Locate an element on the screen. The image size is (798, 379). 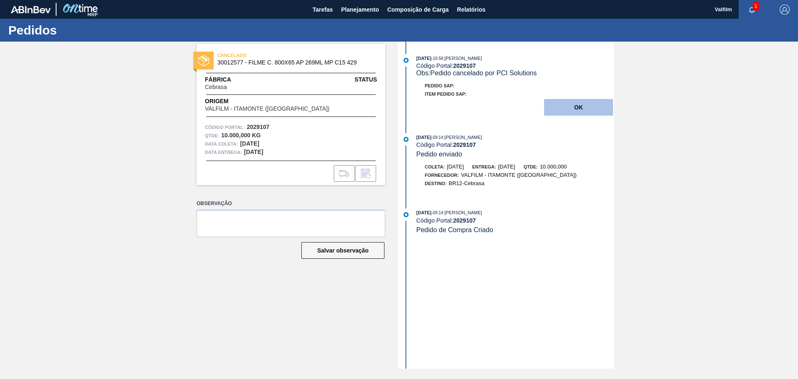
div: Ir para Composição de Carga is located at coordinates (344, 173).